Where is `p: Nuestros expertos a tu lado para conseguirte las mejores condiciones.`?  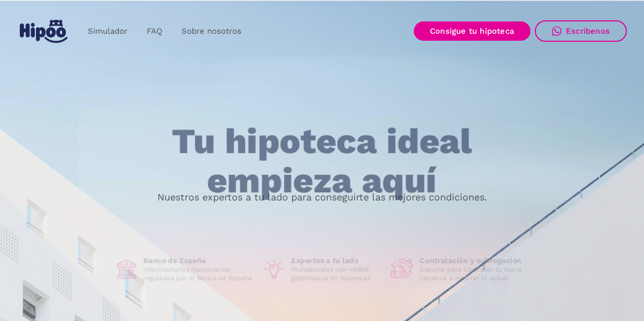
p: Nuestros expertos a tu lado para conseguirte las mejores condiciones. is located at coordinates (322, 197).